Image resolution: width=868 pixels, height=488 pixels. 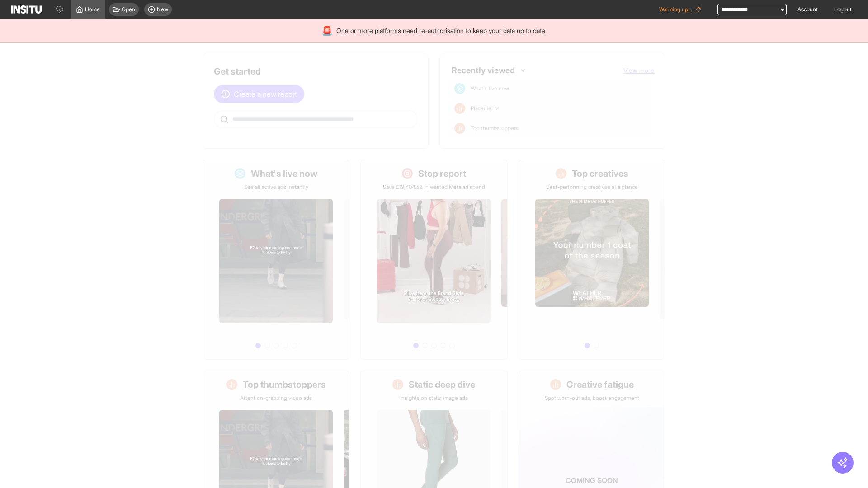 What do you see at coordinates (675, 10) in the screenshot?
I see `span: Warming up...` at bounding box center [675, 10].